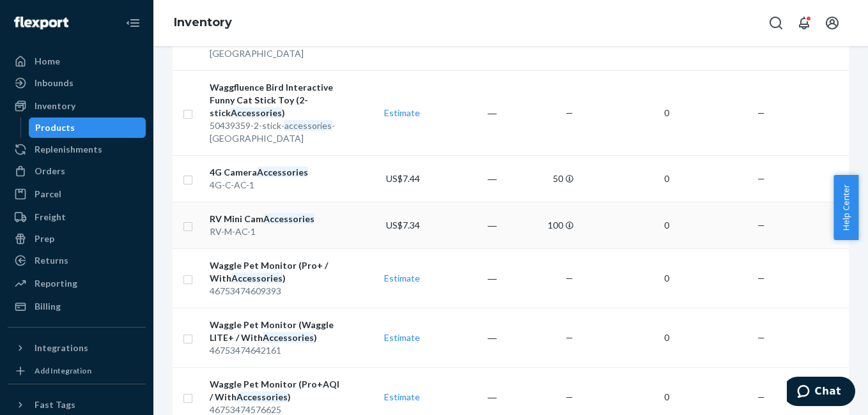  What do you see at coordinates (276, 350) in the screenshot?
I see `div: 46753474642161` at bounding box center [276, 350].